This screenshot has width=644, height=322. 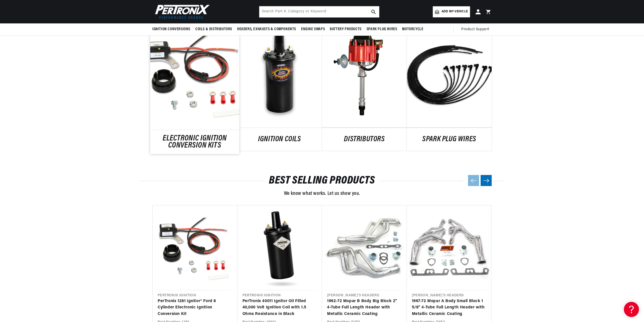 I want to click on a: 1962-72 Mopar B Body Big Block 2" 4-Tube Full Length Header with Metallic Ceramic Coating, so click(x=364, y=307).